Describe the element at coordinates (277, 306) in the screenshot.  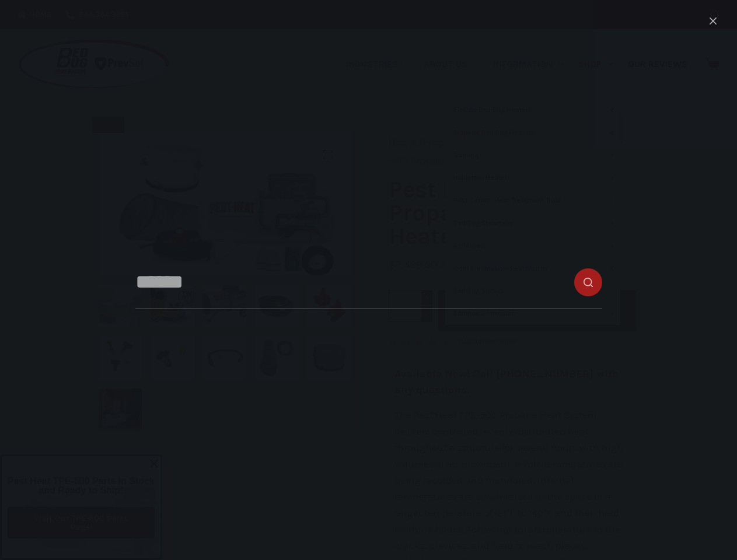
I see `img: 50-foot propane hose for Pest Heat TPE-500` at that location.